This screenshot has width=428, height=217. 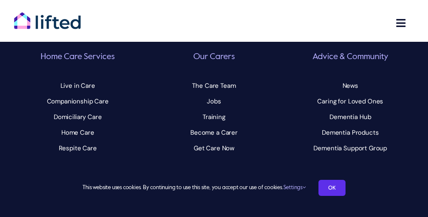 What do you see at coordinates (78, 86) in the screenshot?
I see `span: Live in Care` at bounding box center [78, 86].